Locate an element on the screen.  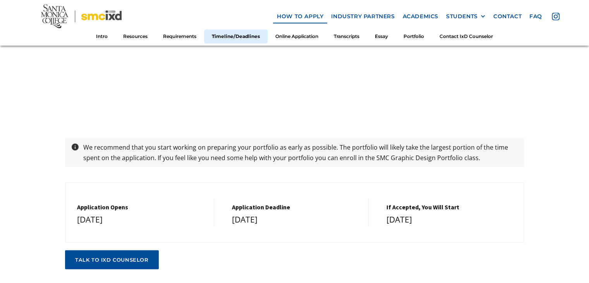
p: We recommend that you start working on preparing your portfolio as early as possible. The portfol... is located at coordinates (300, 152).